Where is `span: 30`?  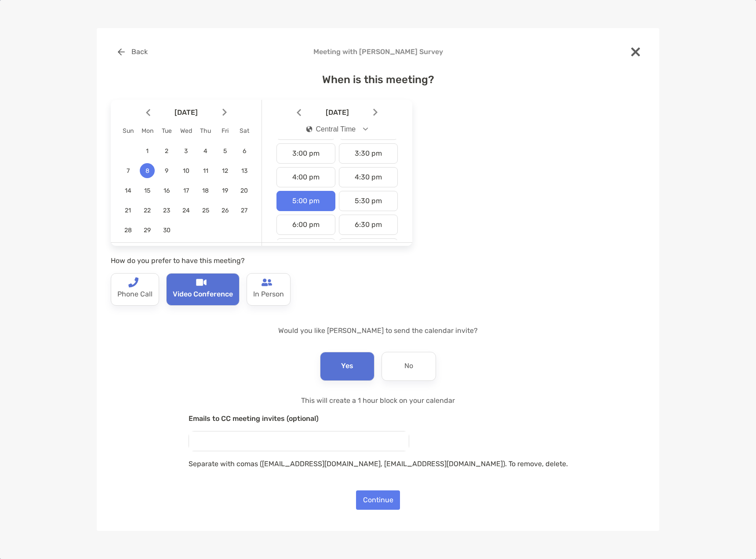
span: 30 is located at coordinates (167, 230).